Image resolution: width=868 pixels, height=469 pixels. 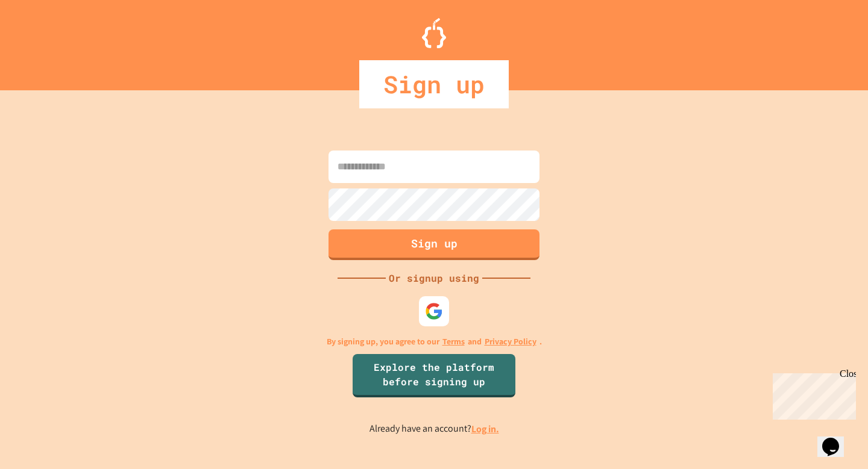 I want to click on div: Or signup using, so click(x=434, y=278).